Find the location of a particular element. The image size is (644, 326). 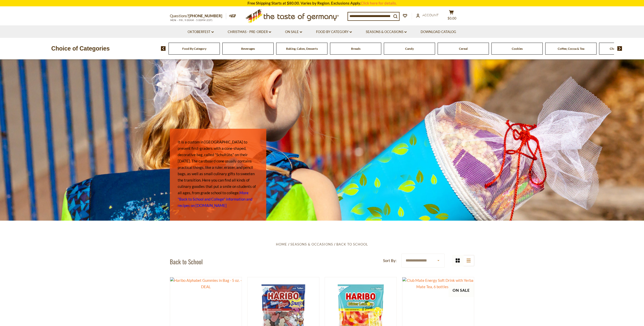

span: Back to School is located at coordinates (352, 244).